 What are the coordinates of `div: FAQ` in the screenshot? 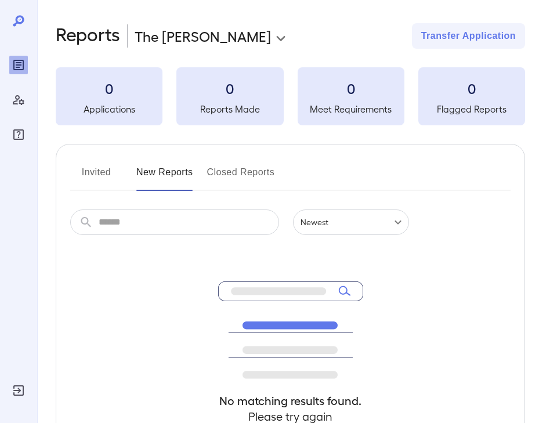 It's located at (19, 135).